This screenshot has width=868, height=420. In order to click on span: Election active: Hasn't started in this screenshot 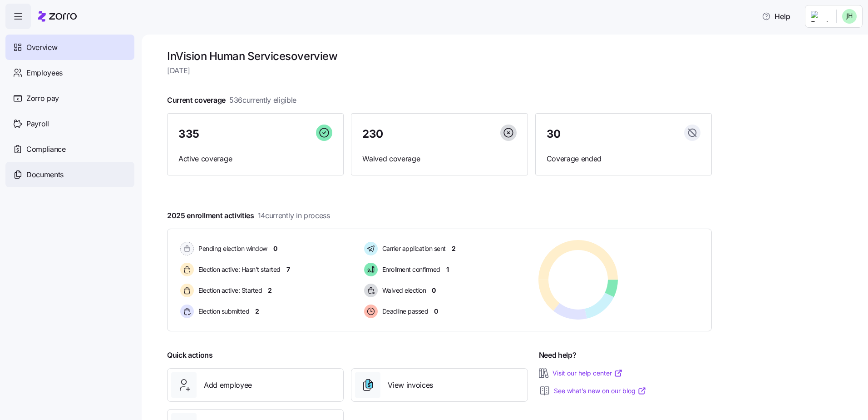, I will do `click(238, 269)`.